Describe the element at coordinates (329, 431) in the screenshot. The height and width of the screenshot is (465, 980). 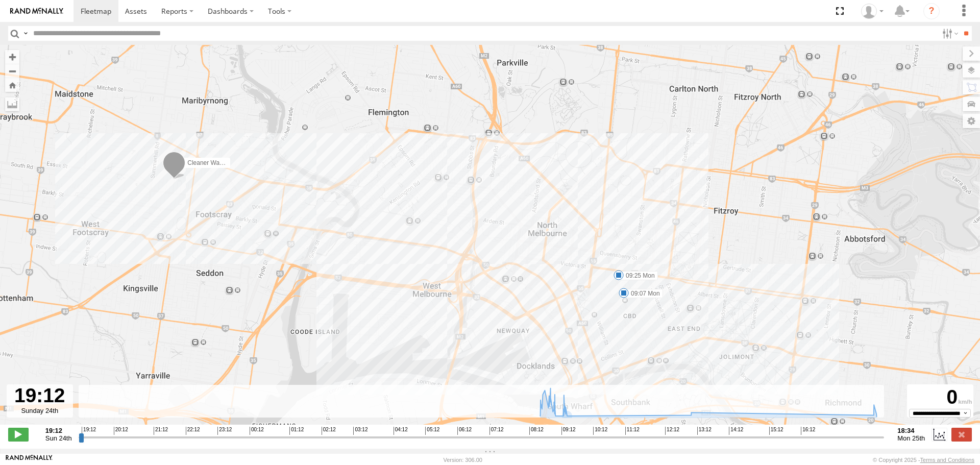
I see `span: 02:12` at that location.